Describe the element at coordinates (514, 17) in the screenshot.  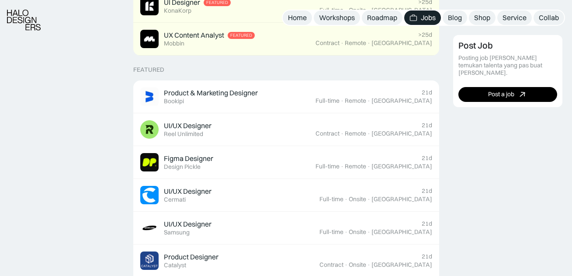
I see `a: Service` at that location.